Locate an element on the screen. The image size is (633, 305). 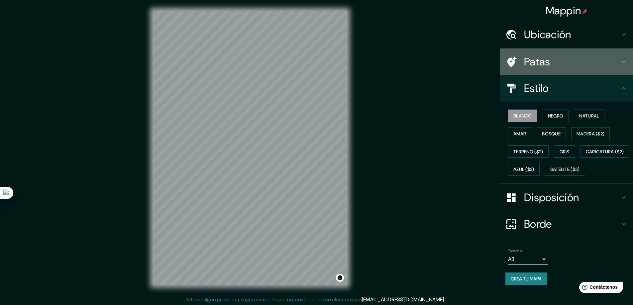
font: Madera ($2) is located at coordinates (590, 134).